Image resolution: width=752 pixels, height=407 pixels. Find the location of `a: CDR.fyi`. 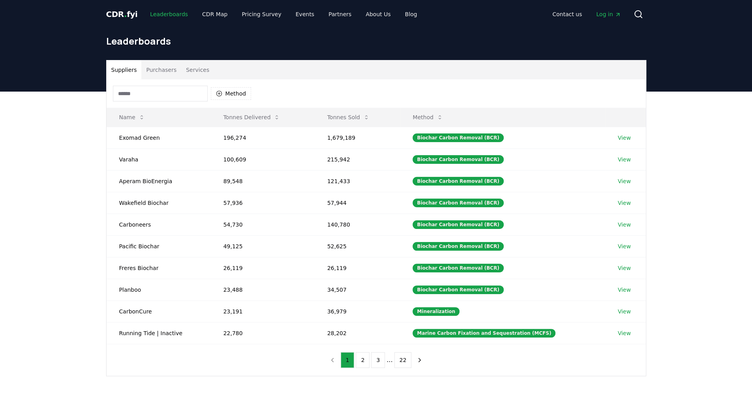

a: CDR.fyi is located at coordinates (122, 14).